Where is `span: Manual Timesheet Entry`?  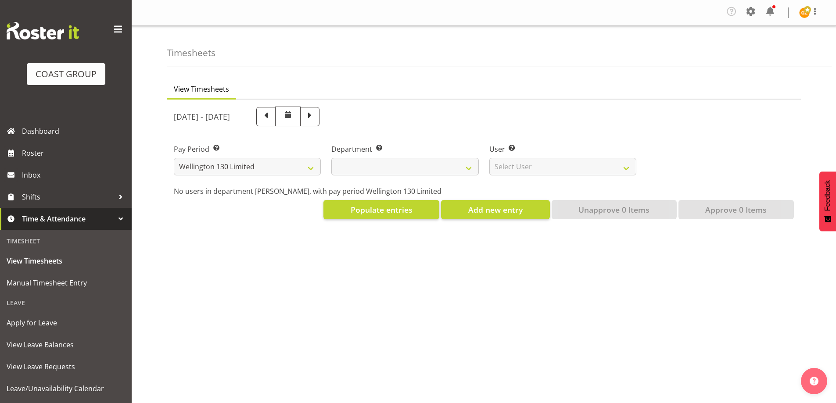 span: Manual Timesheet Entry is located at coordinates (66, 283).